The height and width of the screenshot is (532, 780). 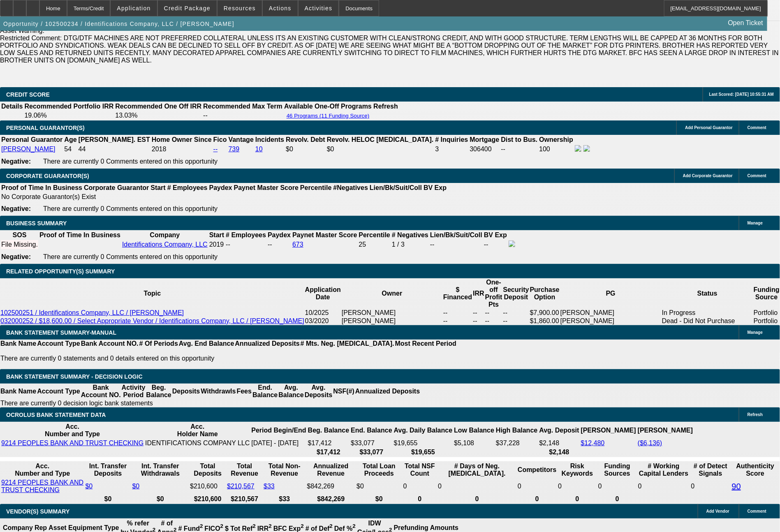 I want to click on b: # Negatives, so click(x=410, y=234).